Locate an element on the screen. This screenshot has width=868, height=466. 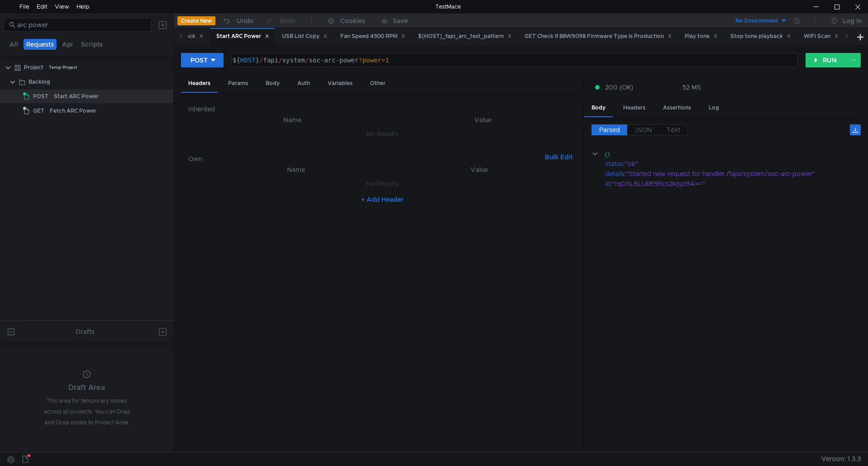
div: Save is located at coordinates (400, 21).